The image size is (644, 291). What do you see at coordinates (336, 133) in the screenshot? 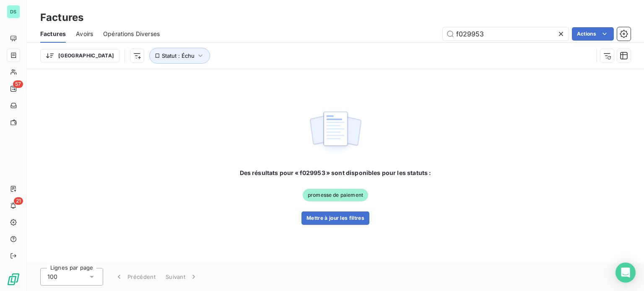
I see `img: empty state` at bounding box center [336, 133].